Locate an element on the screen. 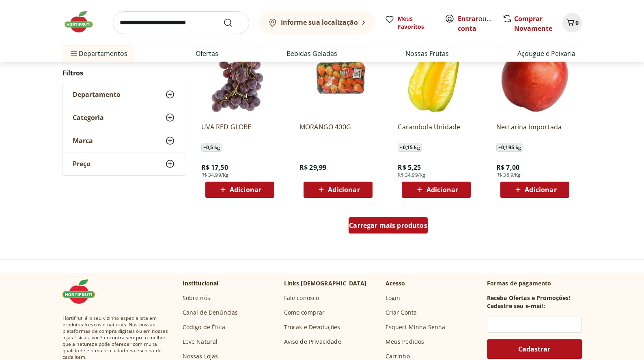 The image size is (644, 360). span: ~ 0,15 kg is located at coordinates (409, 148).